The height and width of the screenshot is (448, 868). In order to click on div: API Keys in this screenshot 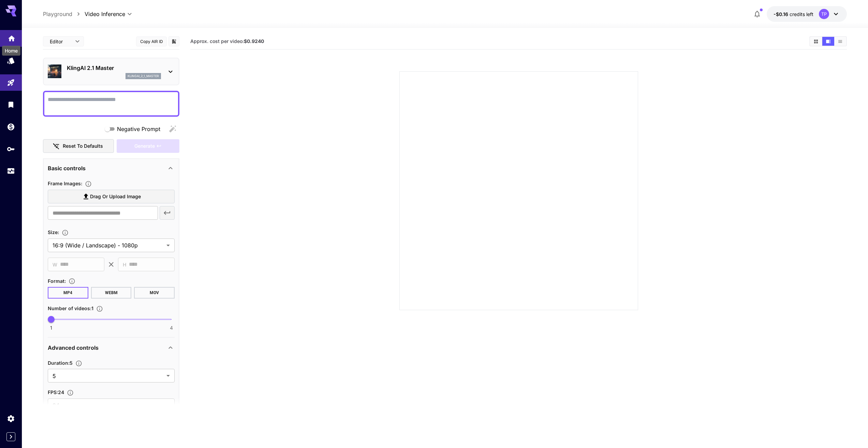, I will do `click(11, 148)`.